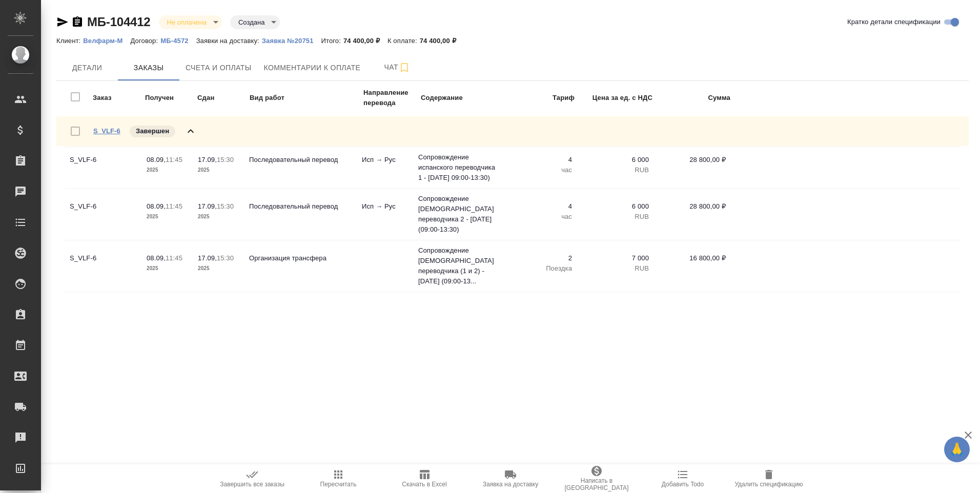  I want to click on span: Счета и оплаты, so click(219, 68).